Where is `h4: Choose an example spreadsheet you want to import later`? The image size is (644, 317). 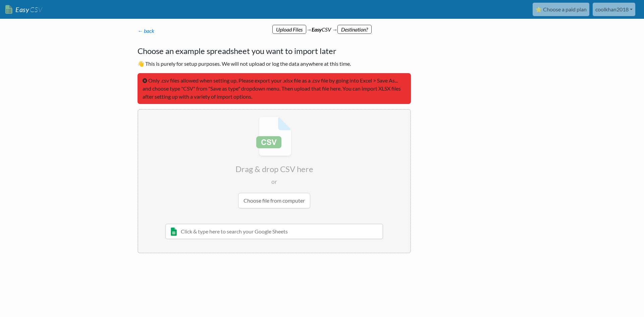
h4: Choose an example spreadsheet you want to import later is located at coordinates (275, 51).